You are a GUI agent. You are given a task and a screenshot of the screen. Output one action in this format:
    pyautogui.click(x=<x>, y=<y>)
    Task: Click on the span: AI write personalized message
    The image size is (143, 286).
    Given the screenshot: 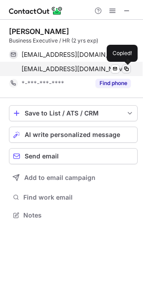 What is the action you would take?
    pyautogui.click(x=72, y=135)
    